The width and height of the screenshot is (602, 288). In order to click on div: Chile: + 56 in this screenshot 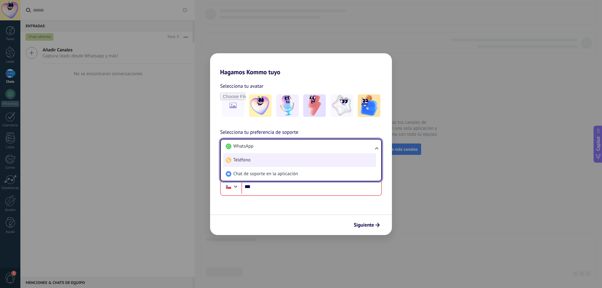, I will do `click(229, 187)`.